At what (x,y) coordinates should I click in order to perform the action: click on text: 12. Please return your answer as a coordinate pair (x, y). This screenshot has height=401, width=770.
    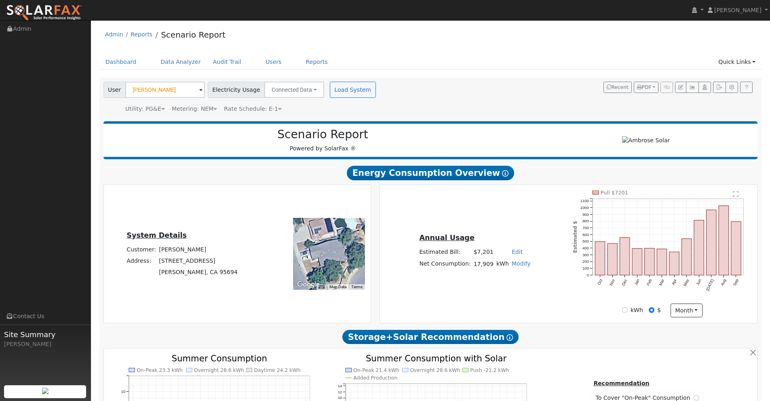
    Looking at the image, I should click on (340, 391).